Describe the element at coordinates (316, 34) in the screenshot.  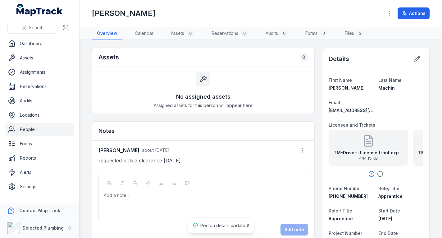
I see `a: Forms0` at that location.